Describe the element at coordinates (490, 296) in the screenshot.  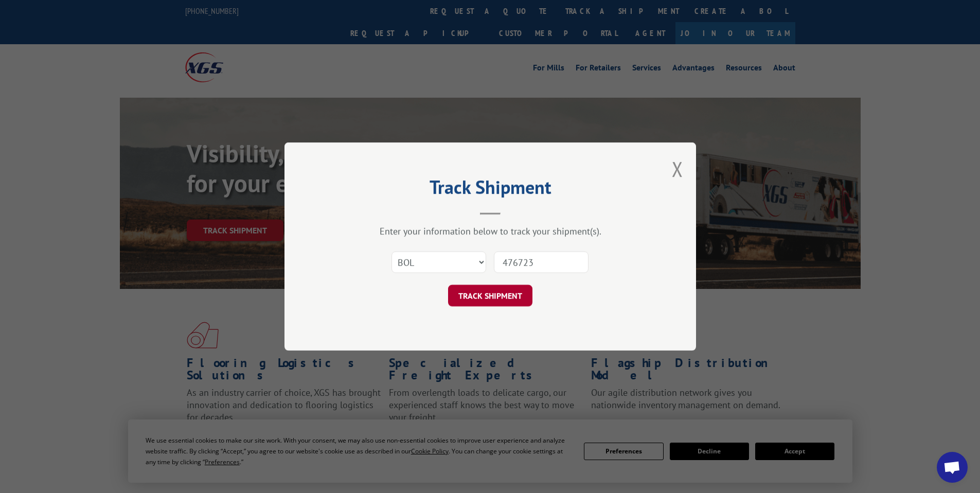
I see `button: TRACK SHIPMENT` at that location.